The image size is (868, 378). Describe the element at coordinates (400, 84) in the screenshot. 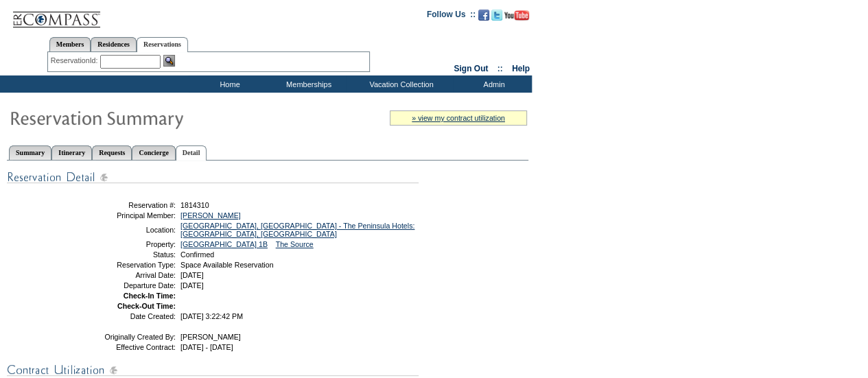

I see `td: Vacation Collection` at that location.